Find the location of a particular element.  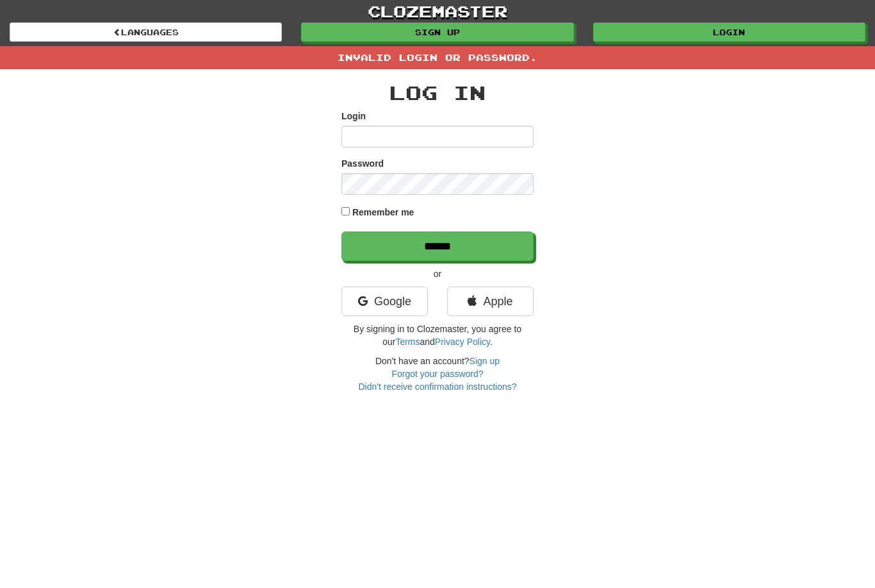

label: Login is located at coordinates (354, 116).